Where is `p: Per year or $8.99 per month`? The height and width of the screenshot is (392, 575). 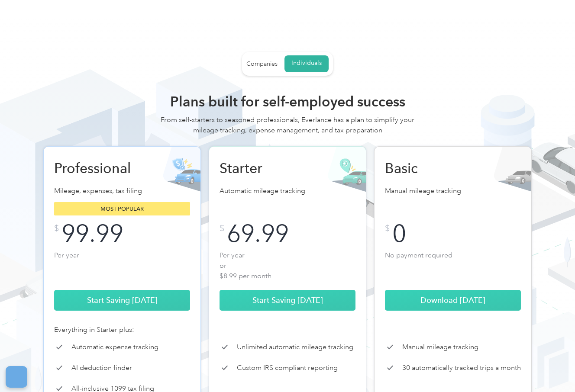 p: Per year or $8.99 per month is located at coordinates (288, 265).